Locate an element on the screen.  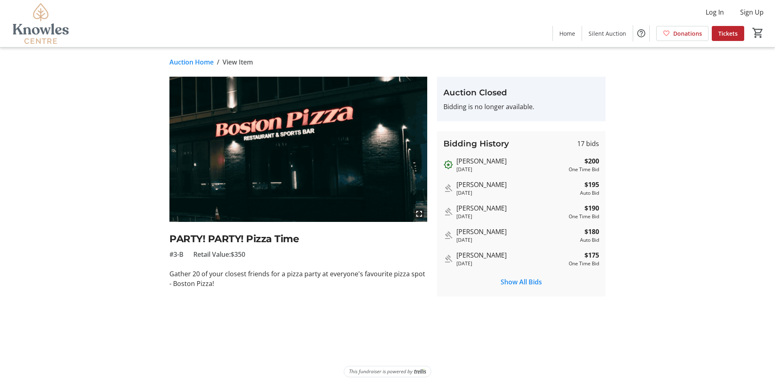
span: Sign Up is located at coordinates (752, 12).